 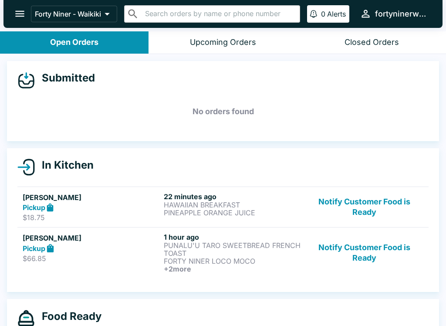 I want to click on h5: No orders found, so click(x=223, y=112).